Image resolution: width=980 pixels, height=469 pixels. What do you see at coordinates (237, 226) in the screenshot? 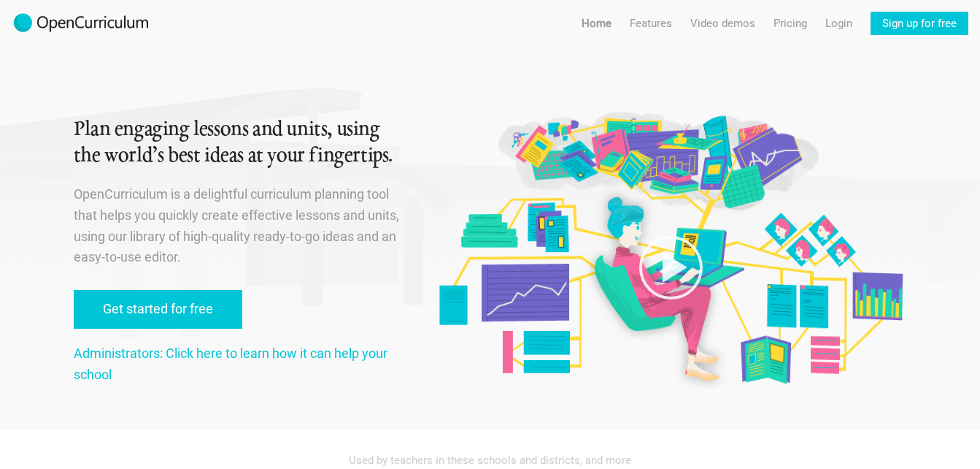
I see `p: OpenCurriculum is a delightful curriculum planning tool that helps you quickly create effective l...` at bounding box center [237, 226].